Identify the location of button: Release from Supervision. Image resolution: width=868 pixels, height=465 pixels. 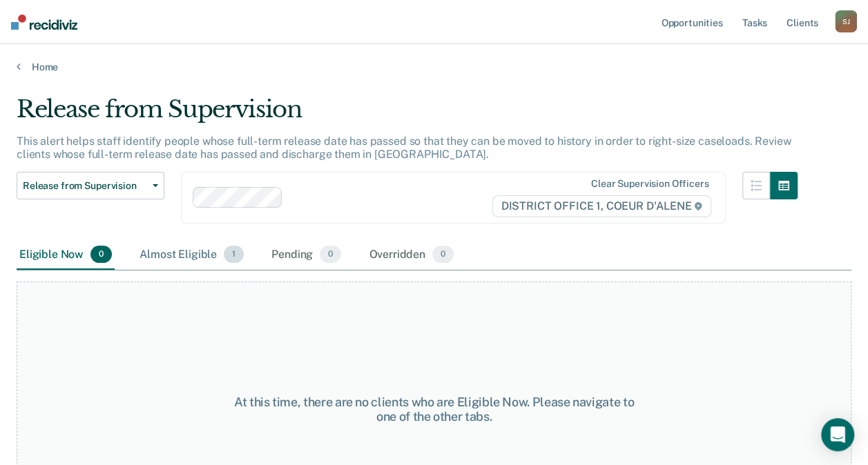
(90, 186).